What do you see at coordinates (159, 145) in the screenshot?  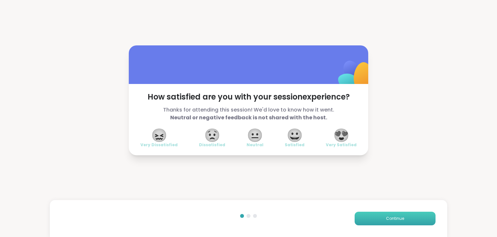 I see `span: Very Dissatisfied` at bounding box center [159, 145].